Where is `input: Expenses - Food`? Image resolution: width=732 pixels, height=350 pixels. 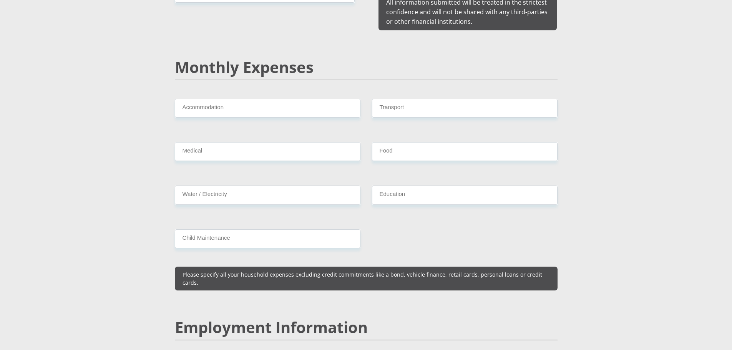
input: Expenses - Food is located at coordinates (465, 151).